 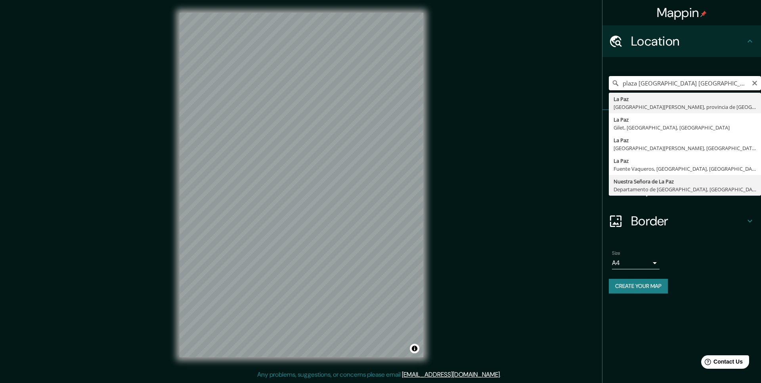 I want to click on button: Create your map, so click(x=638, y=286).